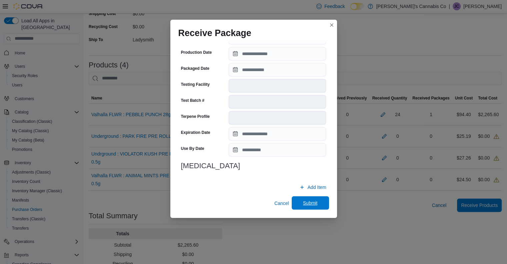  Describe the element at coordinates (332, 25) in the screenshot. I see `button: Closes this modal window` at that location.